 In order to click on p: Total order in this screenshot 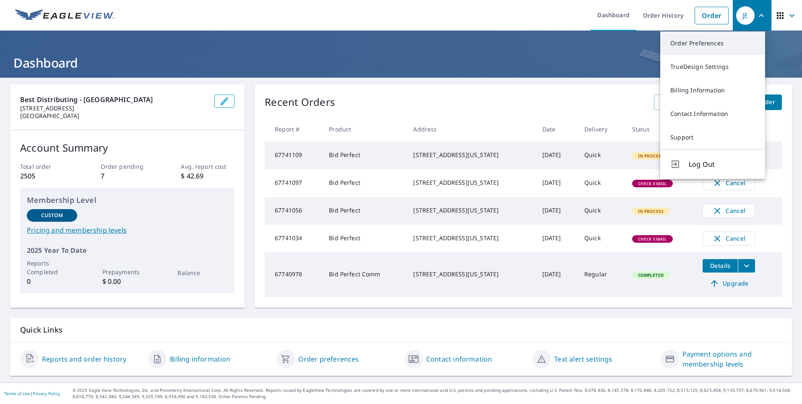, I will do `click(47, 166)`.